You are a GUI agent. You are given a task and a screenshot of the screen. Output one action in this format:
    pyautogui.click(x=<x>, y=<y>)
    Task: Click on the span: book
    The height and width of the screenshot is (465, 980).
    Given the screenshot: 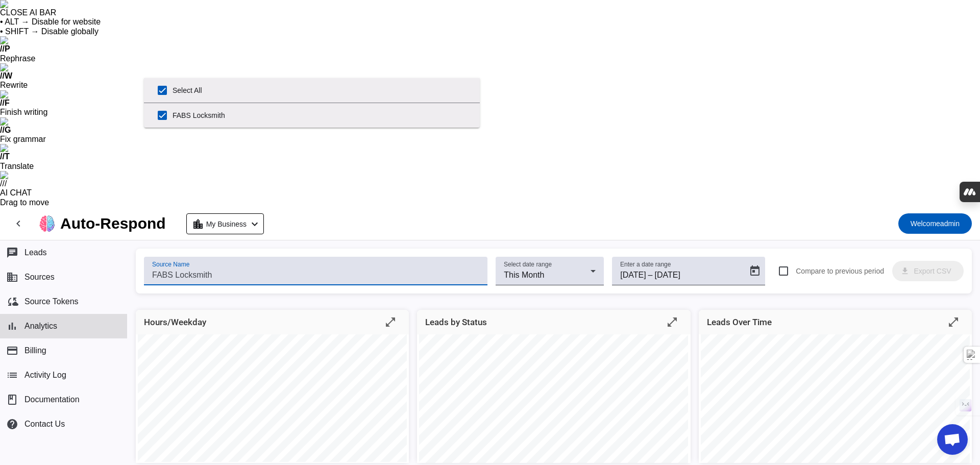 What is the action you would take?
    pyautogui.click(x=12, y=399)
    